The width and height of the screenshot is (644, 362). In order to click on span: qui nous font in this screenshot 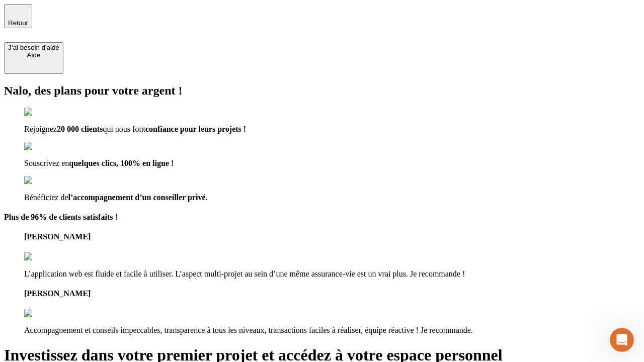, I will do `click(124, 128)`.